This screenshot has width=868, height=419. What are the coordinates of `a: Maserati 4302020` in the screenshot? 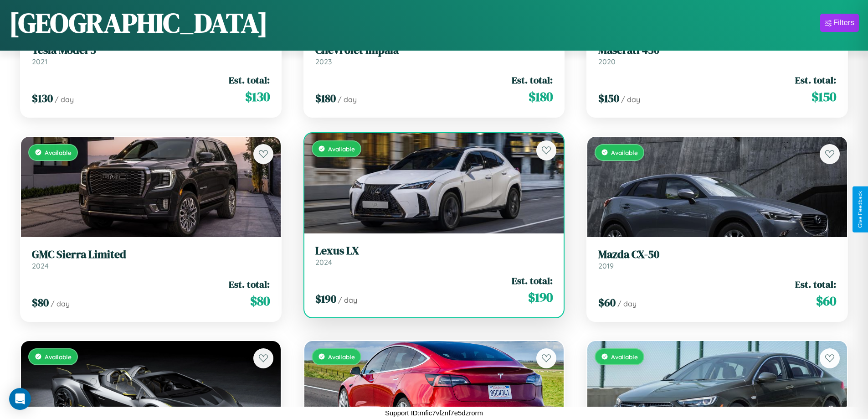 It's located at (717, 55).